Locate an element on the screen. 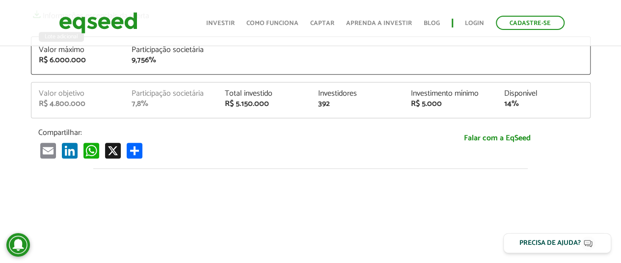  a: Blog is located at coordinates (431, 23).